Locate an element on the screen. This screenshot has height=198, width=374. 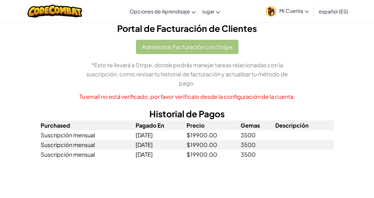
img: avatar is located at coordinates (271, 11).